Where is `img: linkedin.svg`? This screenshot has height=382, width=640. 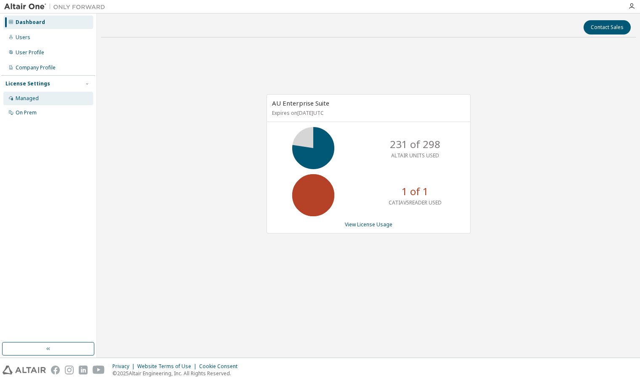
img: linkedin.svg is located at coordinates (83, 370).